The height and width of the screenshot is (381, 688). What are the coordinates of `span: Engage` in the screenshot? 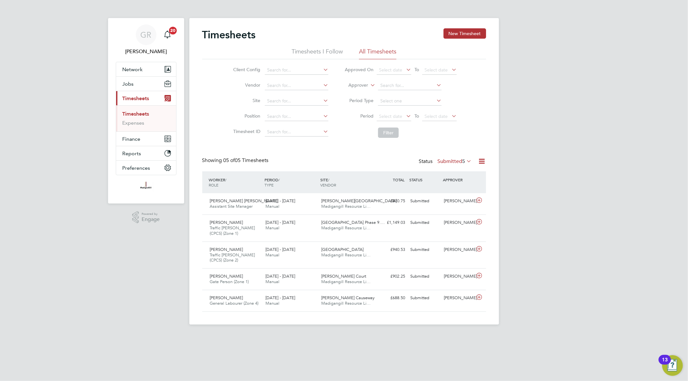 It's located at (151, 220).